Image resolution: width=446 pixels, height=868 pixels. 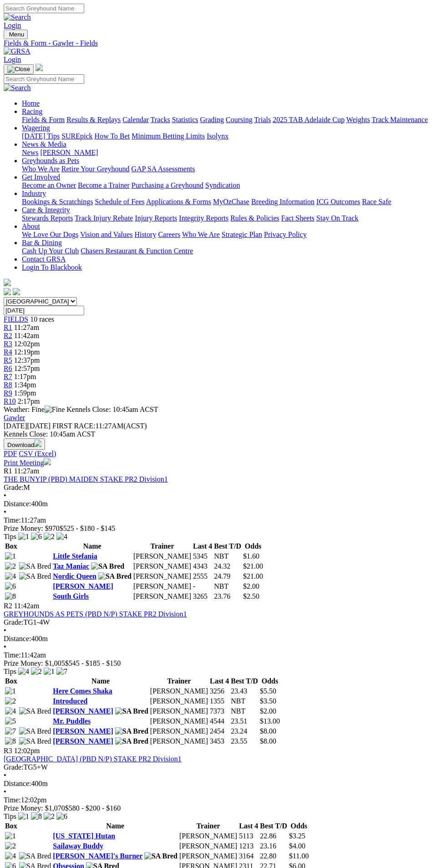 I want to click on a: Login, so click(x=12, y=25).